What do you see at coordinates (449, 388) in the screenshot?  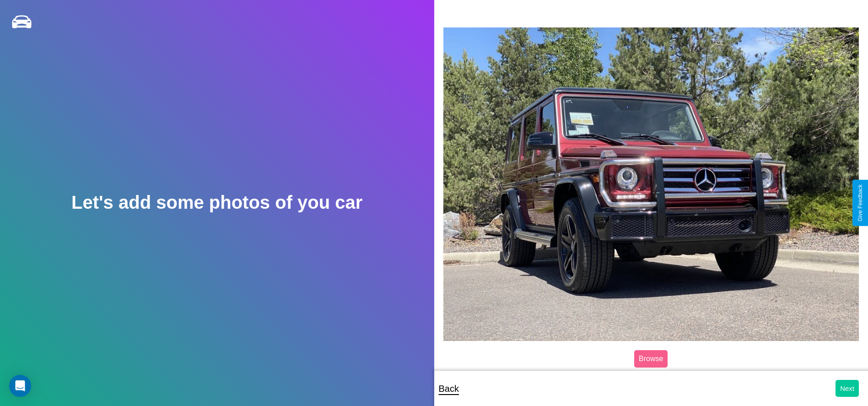 I see `p: Back` at bounding box center [449, 388].